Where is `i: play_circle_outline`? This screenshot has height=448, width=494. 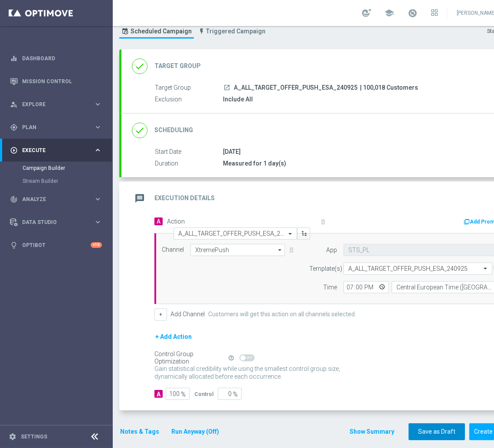
i: play_circle_outline is located at coordinates (14, 150).